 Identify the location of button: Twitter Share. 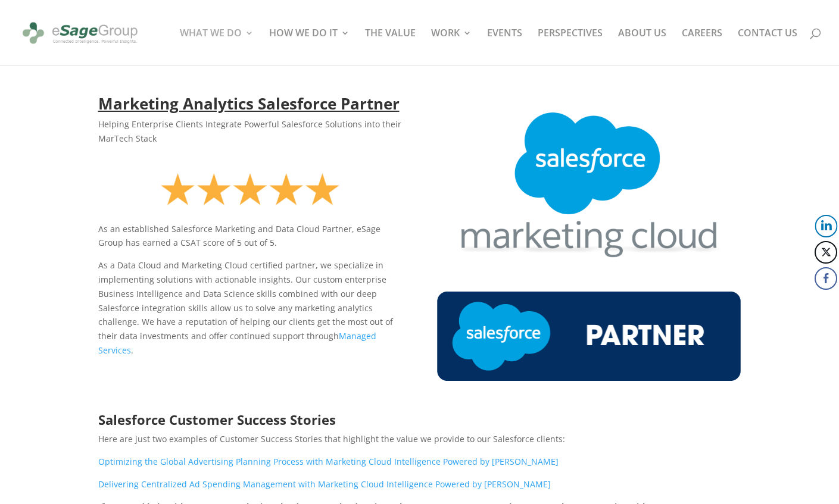
(826, 253).